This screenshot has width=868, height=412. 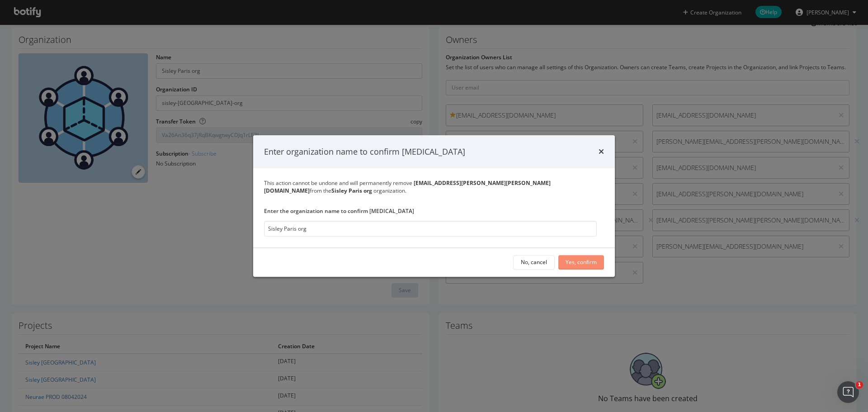 I want to click on b: Sisley Paris org, so click(x=352, y=191).